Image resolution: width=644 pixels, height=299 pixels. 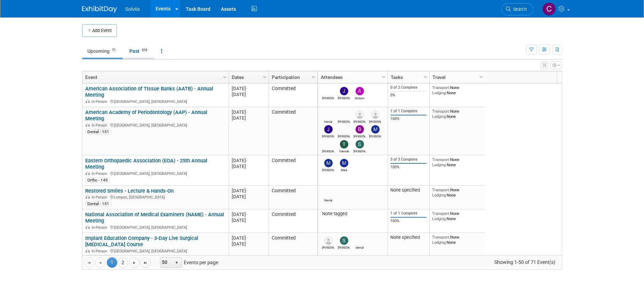 I want to click on a: American Academy of Periodontology (AAP) - Annual Meeting, so click(x=146, y=115).